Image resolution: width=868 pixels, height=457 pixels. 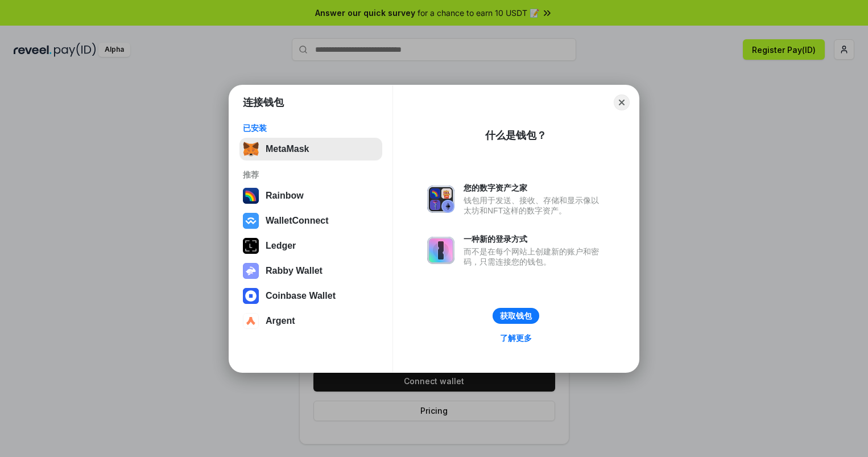 I want to click on button: 获取钱包, so click(x=516, y=316).